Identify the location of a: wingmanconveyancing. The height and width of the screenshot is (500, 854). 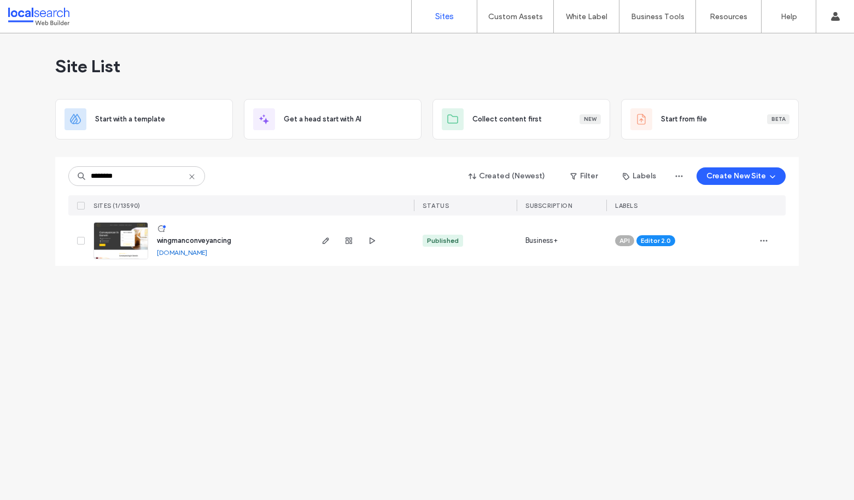
(194, 240).